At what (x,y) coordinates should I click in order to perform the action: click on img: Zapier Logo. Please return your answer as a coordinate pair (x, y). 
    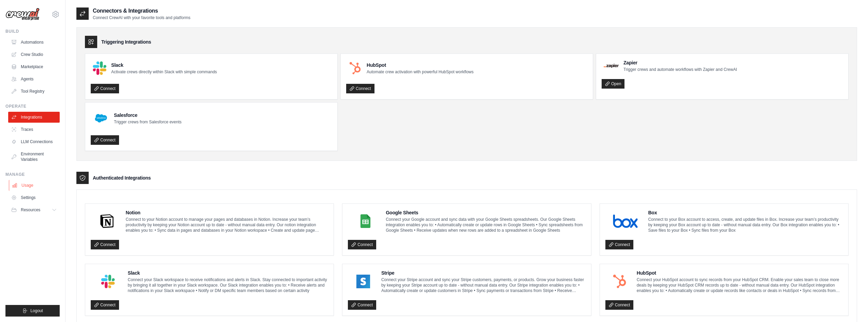
    Looking at the image, I should click on (611, 66).